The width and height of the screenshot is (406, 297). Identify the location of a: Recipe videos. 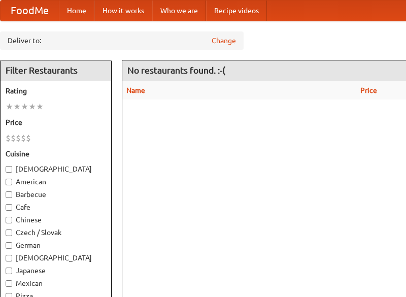
(236, 11).